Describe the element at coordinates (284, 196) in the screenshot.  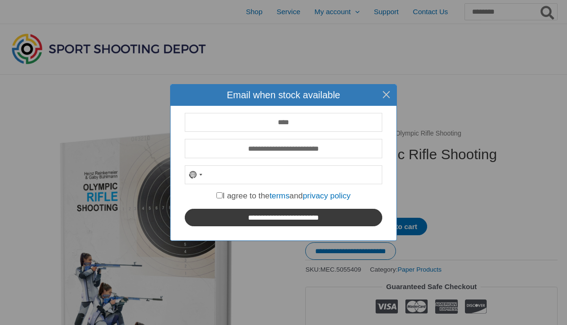
I see `label: I agree to the and` at that location.